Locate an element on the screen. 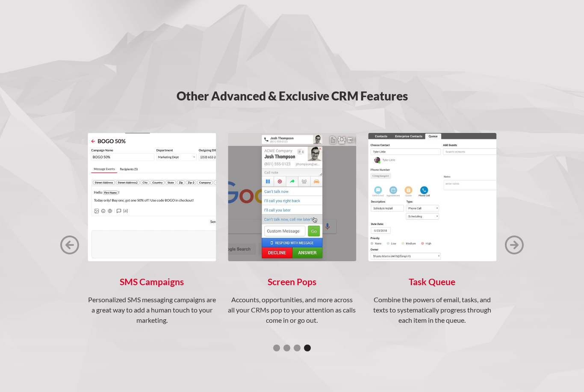  img: Screen Pops is located at coordinates (292, 198).